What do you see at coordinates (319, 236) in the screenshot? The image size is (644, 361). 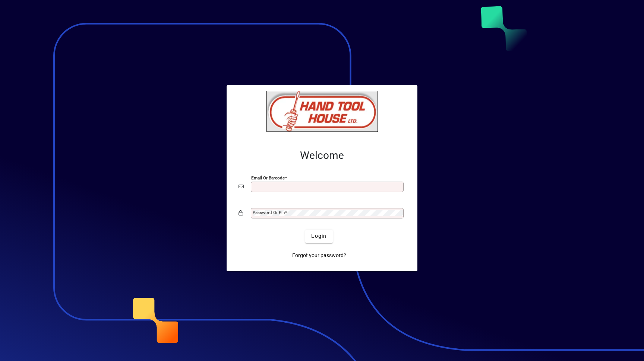 I see `span: Login` at bounding box center [319, 236].